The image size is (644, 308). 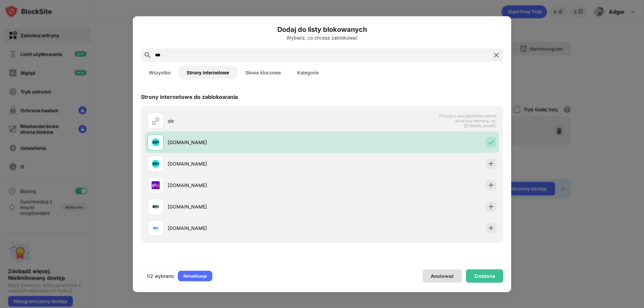 What do you see at coordinates (208, 72) in the screenshot?
I see `font: Strony internetowe` at bounding box center [208, 72].